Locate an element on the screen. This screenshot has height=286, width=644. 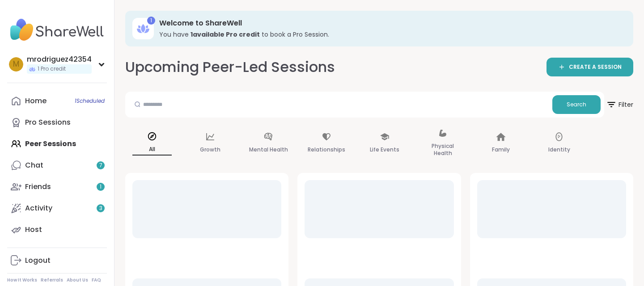
div: Host is located at coordinates (33, 230).